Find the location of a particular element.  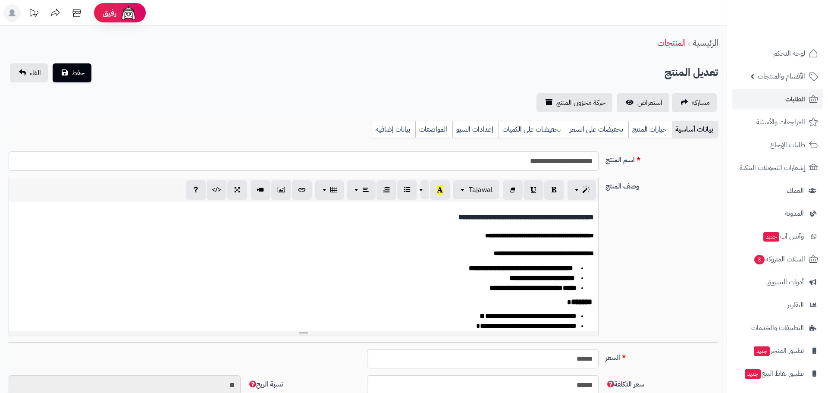

a: الغاء is located at coordinates (29, 73).